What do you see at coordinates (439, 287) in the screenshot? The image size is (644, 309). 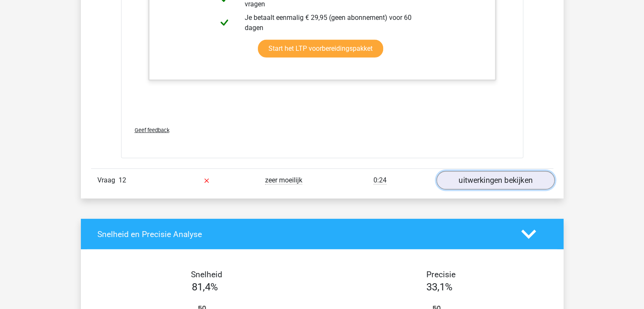 I see `span: 33,1%` at bounding box center [439, 287].